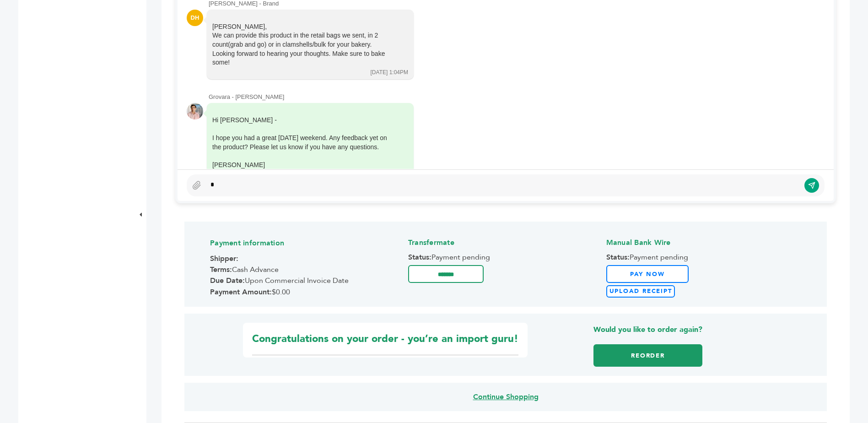 The width and height of the screenshot is (868, 423). Describe the element at coordinates (385, 343) in the screenshot. I see `span: Congratulations on your order - you’re an import guru!` at that location.